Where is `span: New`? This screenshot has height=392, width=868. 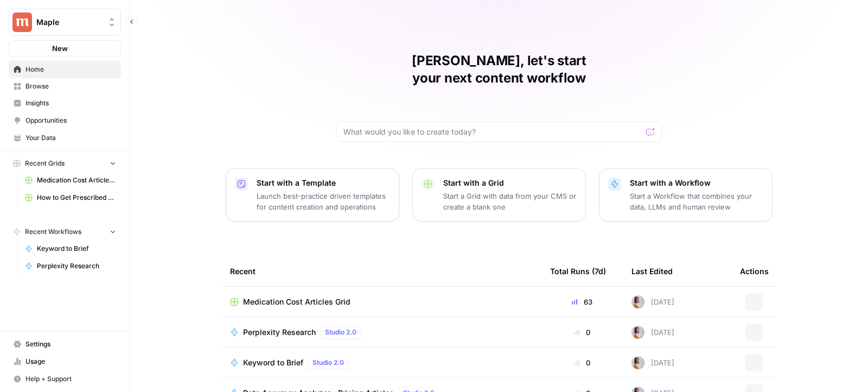
span: New is located at coordinates (60, 49).